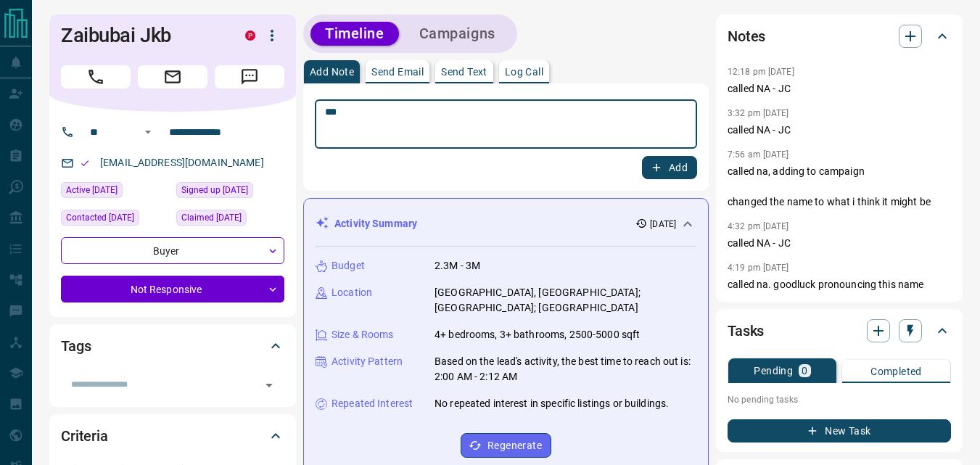  I want to click on p: Based on the lead's activity, the best time to reach out is: 2:00 AM - 2:12 AM, so click(565, 369).